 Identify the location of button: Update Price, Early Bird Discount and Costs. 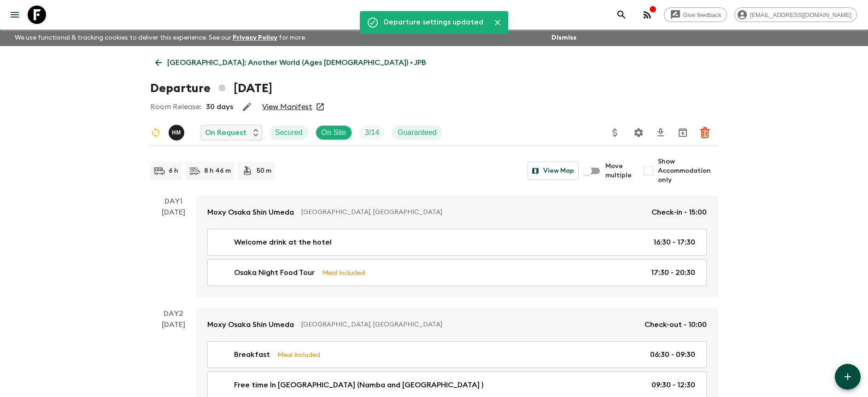
(614, 133).